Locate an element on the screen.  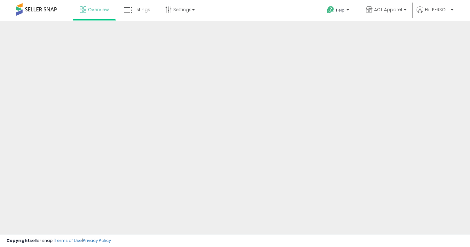
i: Get Help is located at coordinates (330, 10).